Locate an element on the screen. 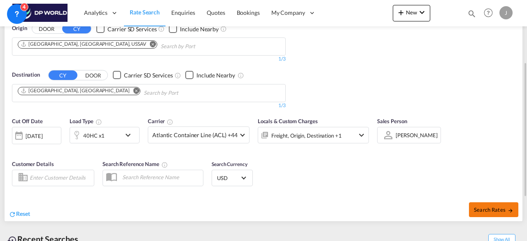  button: icon-plus 400-fgNewicon-chevron-down is located at coordinates (411, 13).